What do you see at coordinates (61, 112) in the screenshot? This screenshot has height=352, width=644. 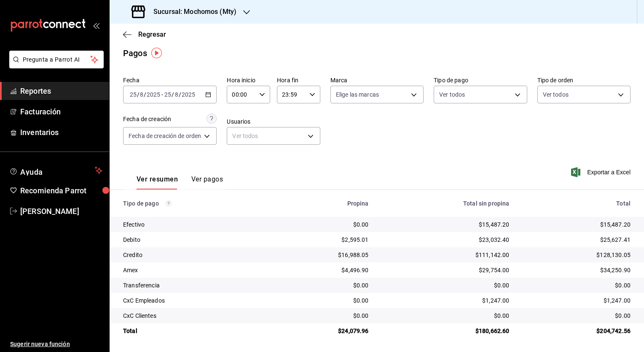 I see `span: Facturación` at bounding box center [61, 112].